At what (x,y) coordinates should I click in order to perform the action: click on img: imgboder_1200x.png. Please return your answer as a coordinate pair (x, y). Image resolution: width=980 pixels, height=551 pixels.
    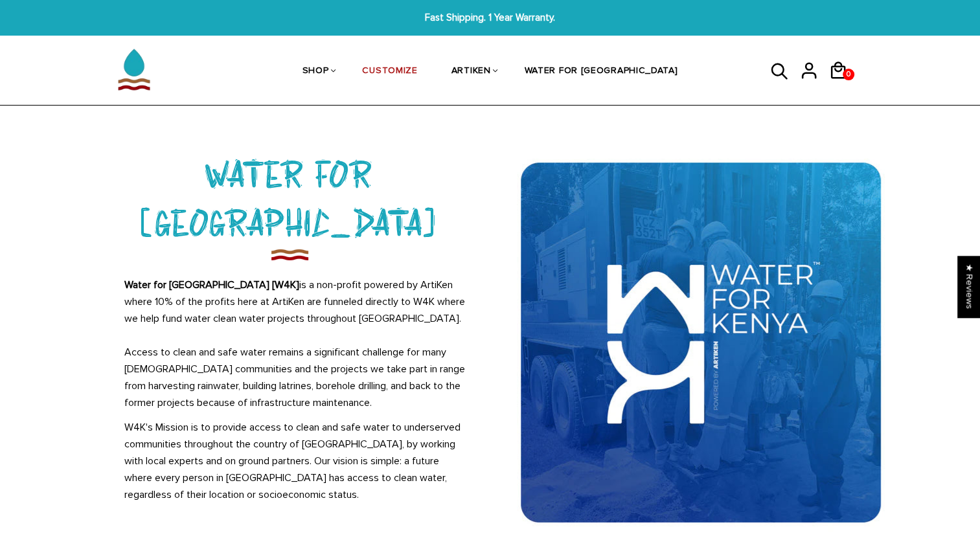
    Looking at the image, I should click on (290, 255).